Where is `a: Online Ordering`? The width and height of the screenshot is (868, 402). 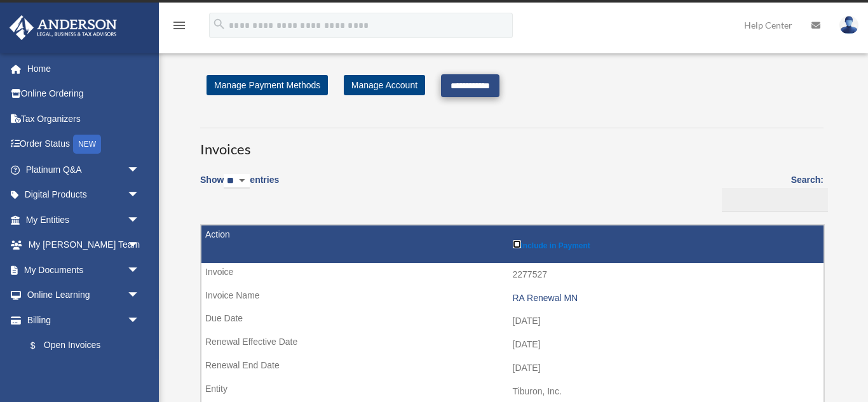 a: Online Ordering is located at coordinates (84, 94).